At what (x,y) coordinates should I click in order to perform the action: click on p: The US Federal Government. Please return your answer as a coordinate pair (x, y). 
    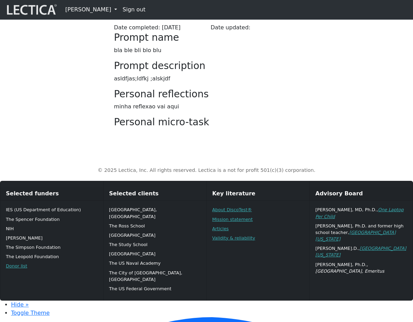
    Looking at the image, I should click on (155, 289).